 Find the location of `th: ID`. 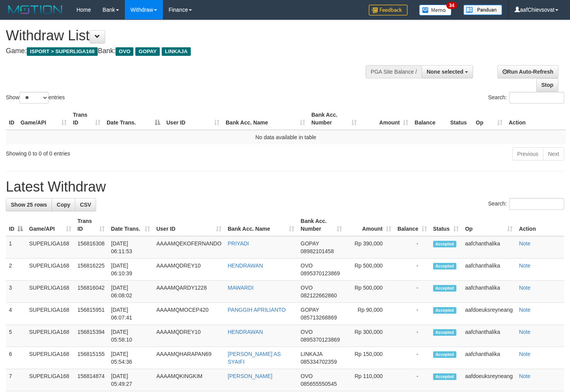

th: ID is located at coordinates (12, 119).